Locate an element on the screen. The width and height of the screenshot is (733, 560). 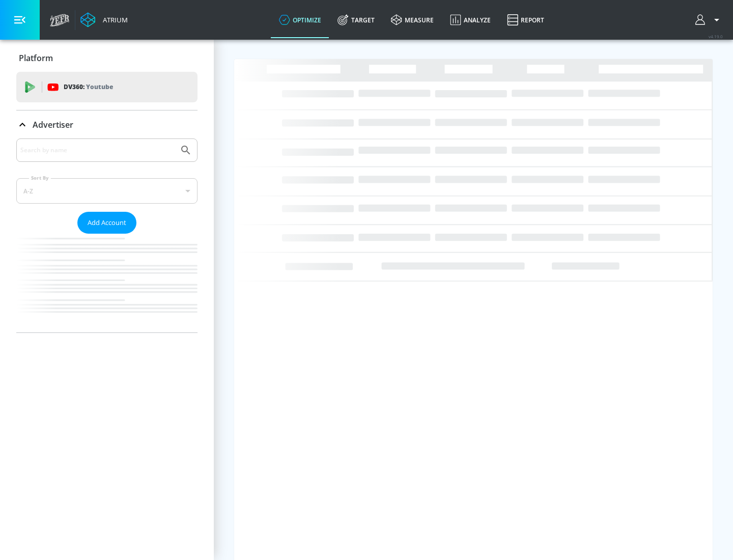
span: v 4.19.0 is located at coordinates (715, 36).